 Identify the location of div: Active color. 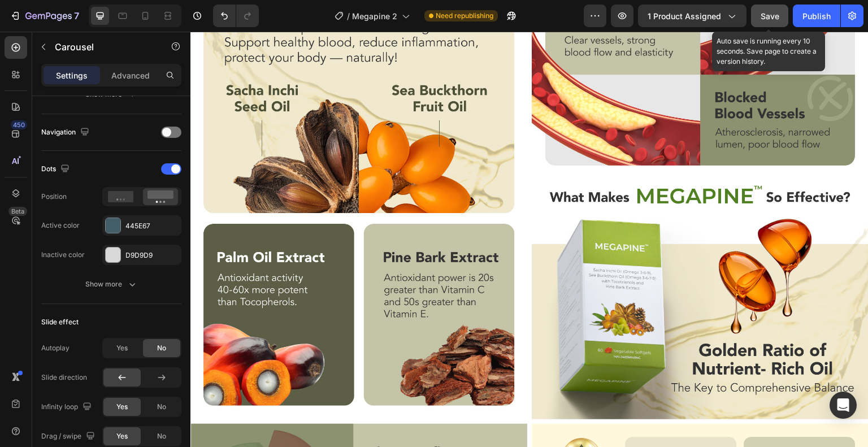
(60, 226).